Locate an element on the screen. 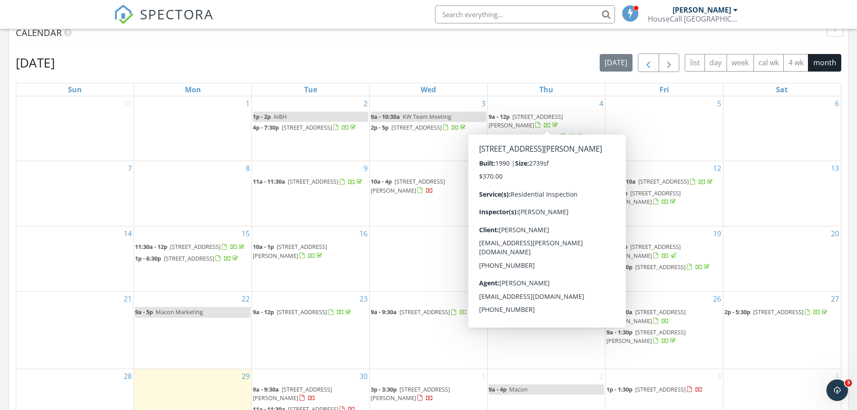 The width and height of the screenshot is (857, 410). td: Go to September 18, 2025 is located at coordinates (546, 259).